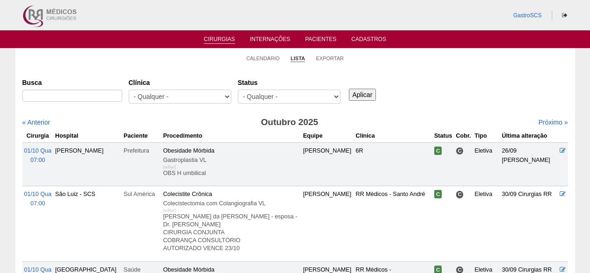 The width and height of the screenshot is (590, 273). I want to click on a: Cadastros, so click(369, 41).